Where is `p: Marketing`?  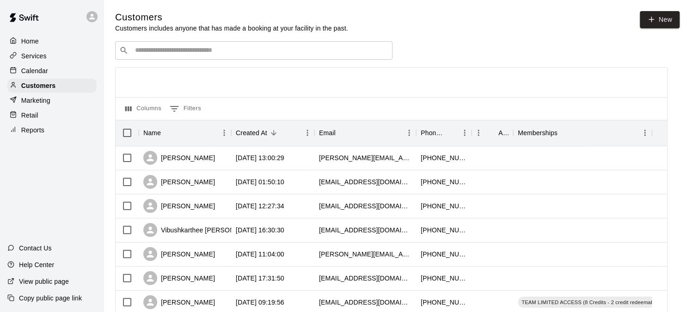
p: Marketing is located at coordinates (36, 100).